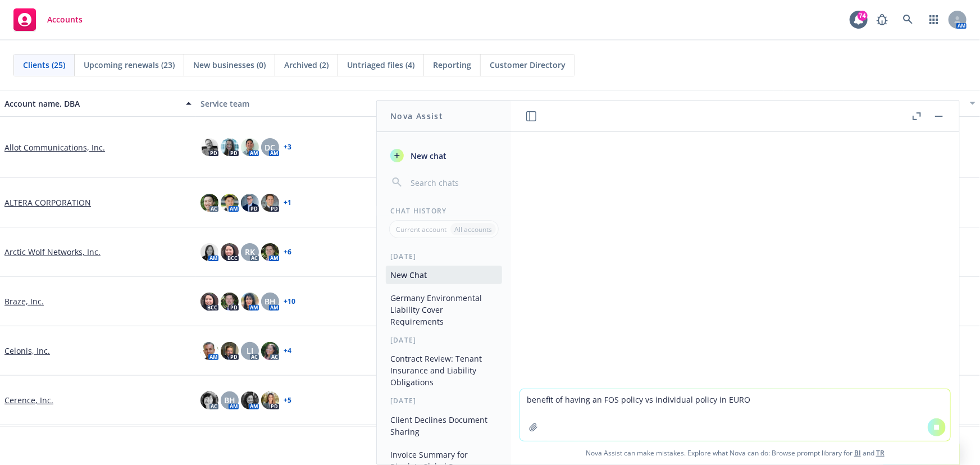 This screenshot has width=980, height=465. What do you see at coordinates (287, 351) in the screenshot?
I see `a: + 4` at bounding box center [287, 351].